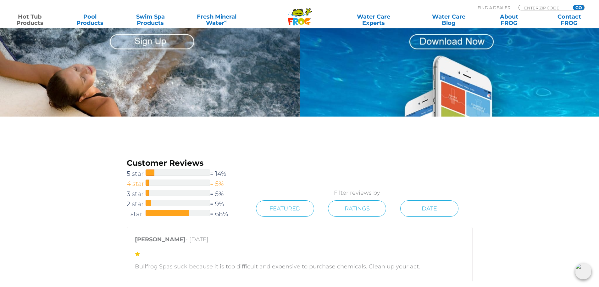  Describe the element at coordinates (136, 193) in the screenshot. I see `span: 3 star` at that location.